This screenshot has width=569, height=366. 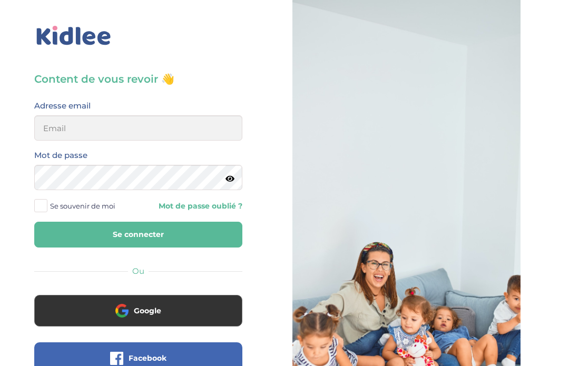 What do you see at coordinates (148, 359) in the screenshot?
I see `span: Facebook` at bounding box center [148, 359].